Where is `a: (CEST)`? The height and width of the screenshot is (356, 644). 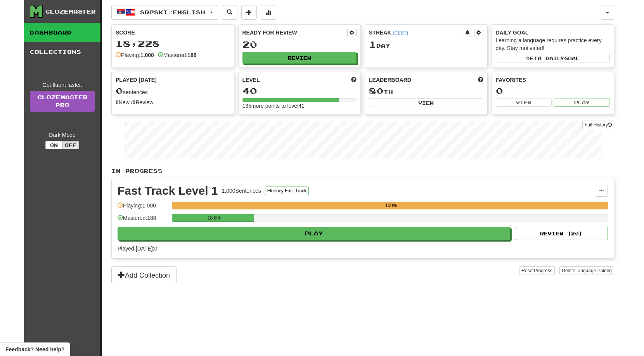
a: (CEST) is located at coordinates (400, 33).